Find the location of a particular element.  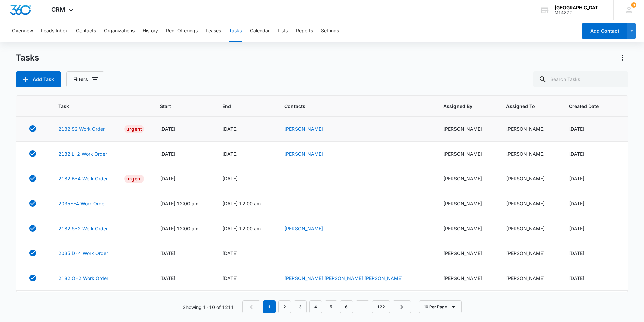

div: account id is located at coordinates (580, 12).